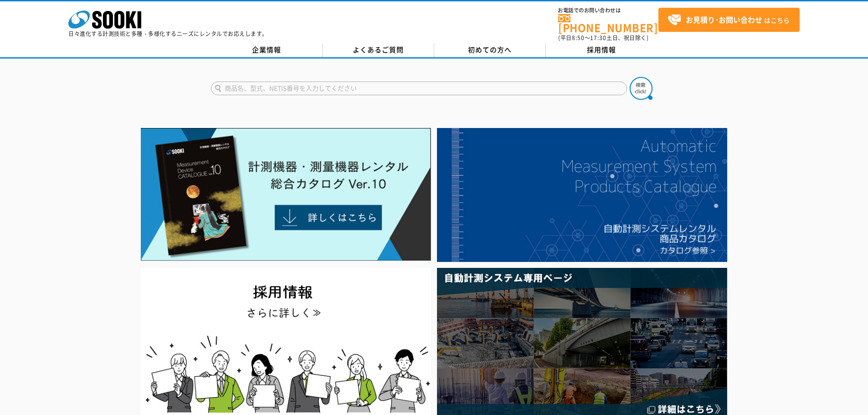 This screenshot has height=415, width=868. I want to click on img: Catalog Ver10, so click(286, 194).